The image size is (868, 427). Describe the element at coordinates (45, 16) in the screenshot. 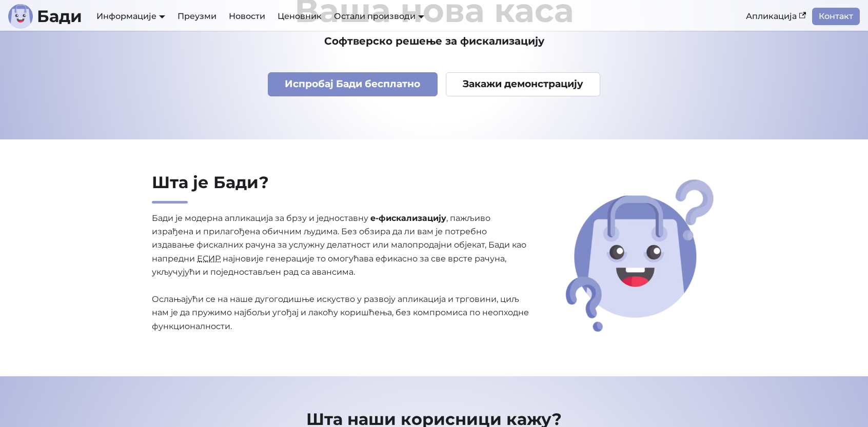

I see `a: ЛогоБади` at that location.